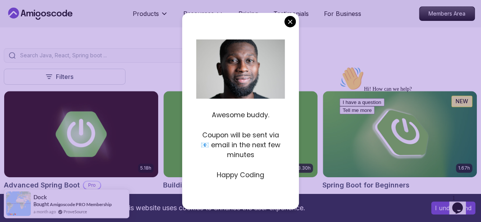 The height and width of the screenshot is (222, 481). I want to click on span: Dock, so click(40, 197).